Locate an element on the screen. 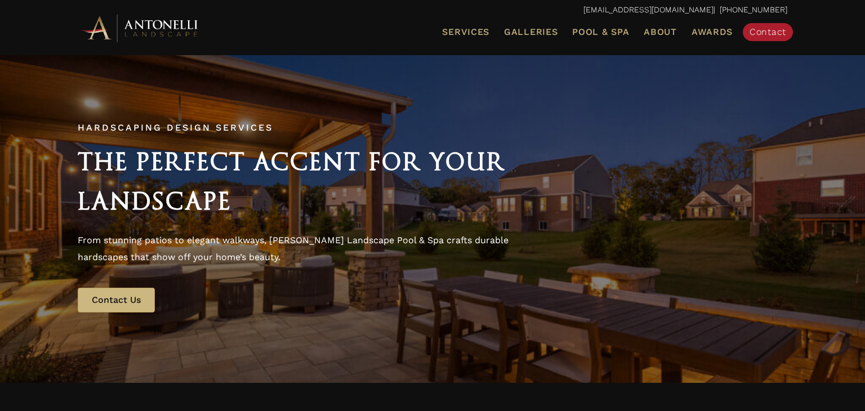 The image size is (865, 411). span: Galleries is located at coordinates (531, 32).